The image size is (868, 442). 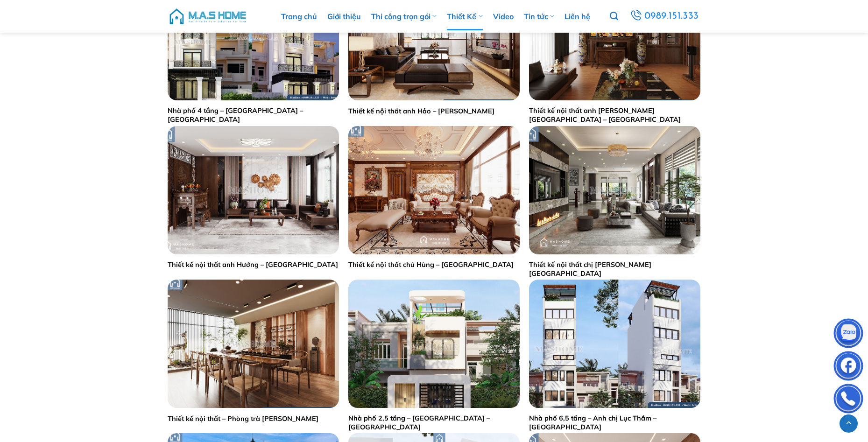 What do you see at coordinates (253, 343) in the screenshot?
I see `img: Thiết kế nội thất phòng trà Lê Văn Lương | MasHome` at bounding box center [253, 343].